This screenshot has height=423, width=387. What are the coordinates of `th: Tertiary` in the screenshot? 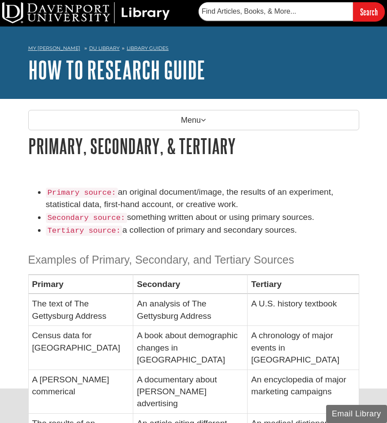 It's located at (303, 284).